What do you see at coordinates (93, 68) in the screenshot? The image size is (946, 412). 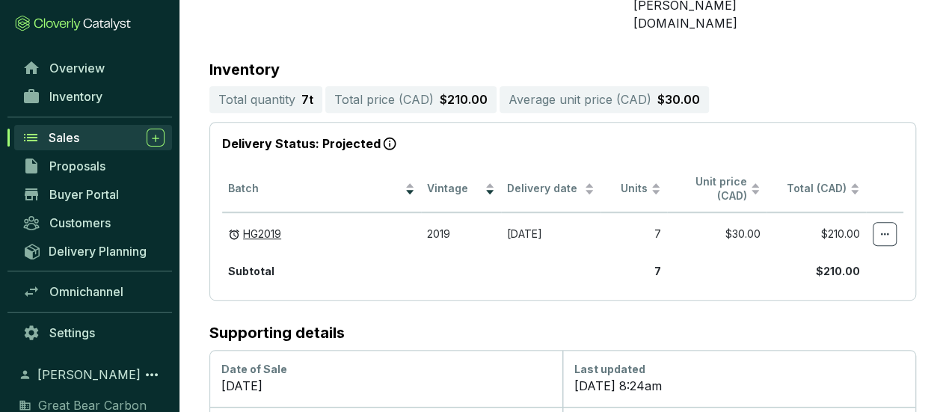 I see `a: Overview` at bounding box center [93, 68].